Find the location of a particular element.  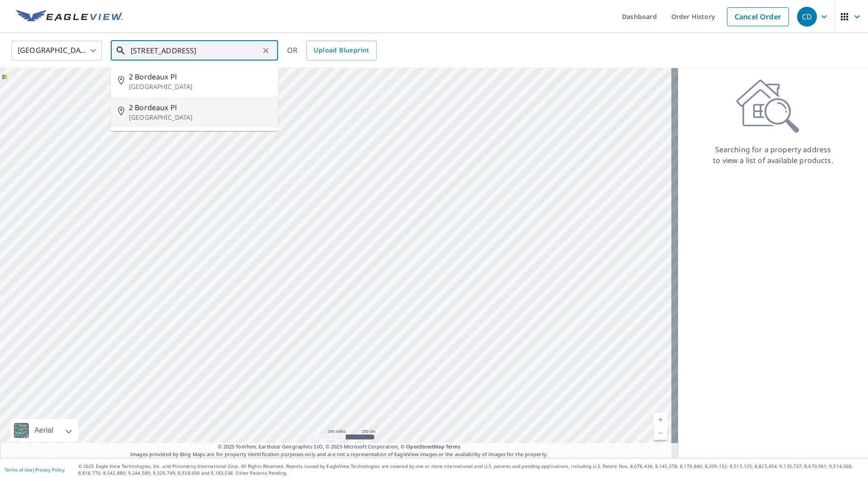

a: Privacy Policy is located at coordinates (50, 469).